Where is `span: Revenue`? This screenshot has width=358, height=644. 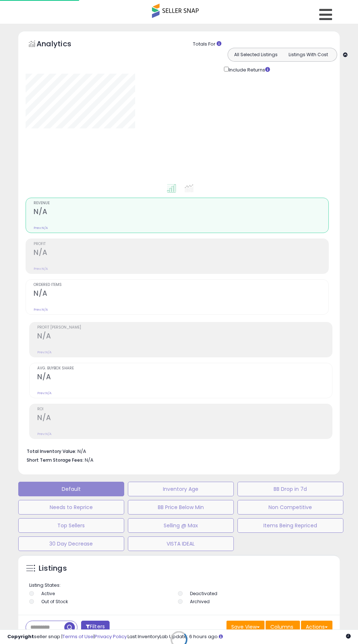 span: Revenue is located at coordinates (181, 203).